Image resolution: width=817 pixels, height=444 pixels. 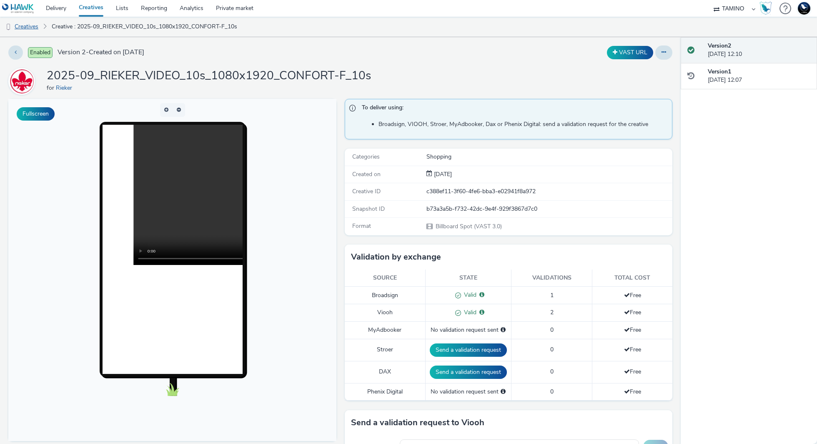 What do you see at coordinates (552, 295) in the screenshot?
I see `span: 1` at bounding box center [552, 295].